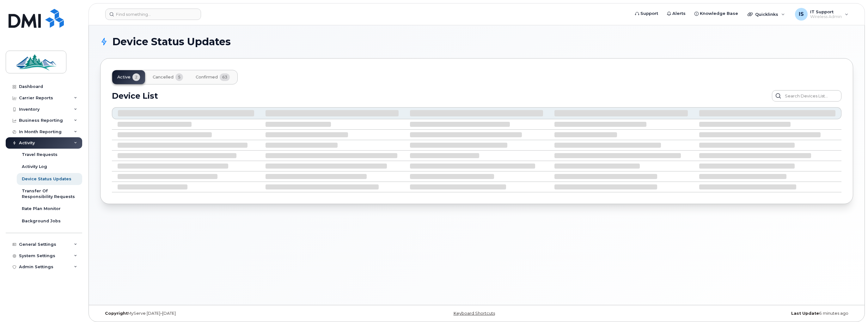 Image resolution: width=868 pixels, height=322 pixels. Describe the element at coordinates (474, 313) in the screenshot. I see `a: Keyboard Shortcuts` at that location.